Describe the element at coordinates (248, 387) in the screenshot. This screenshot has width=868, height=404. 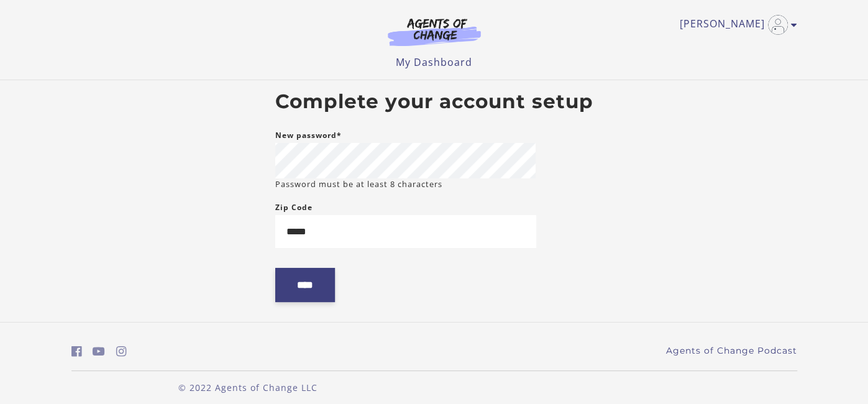
I see `p: © 2022 Agents of Change LLC` at that location.